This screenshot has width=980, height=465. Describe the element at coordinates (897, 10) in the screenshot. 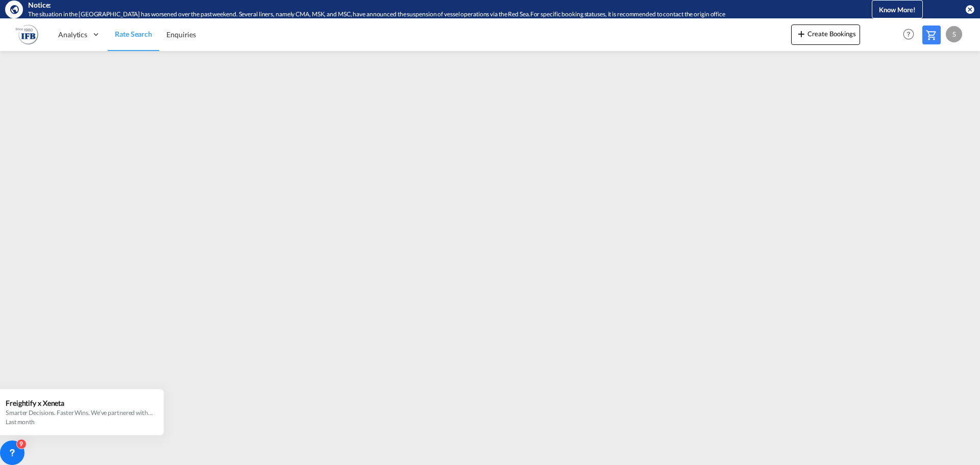

I see `span: Know More!` at that location.